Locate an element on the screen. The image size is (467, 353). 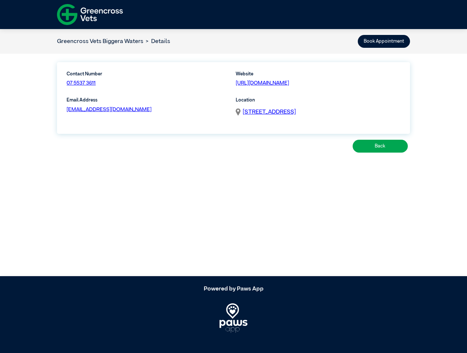
h5: Powered by Paws App is located at coordinates (234, 289).